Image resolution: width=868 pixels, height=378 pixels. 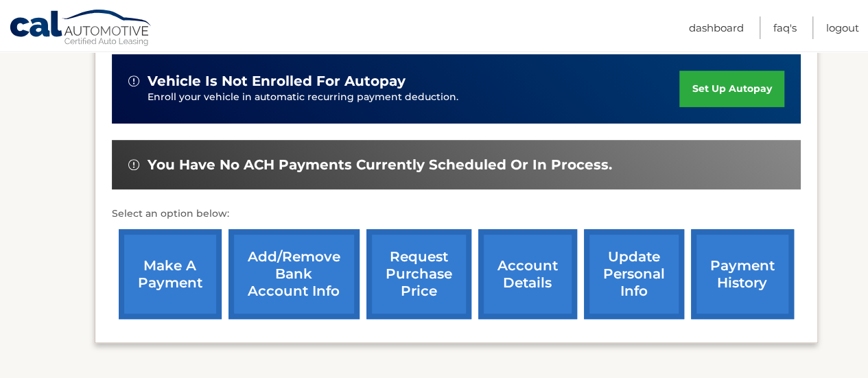 I want to click on a: payment history, so click(x=743, y=274).